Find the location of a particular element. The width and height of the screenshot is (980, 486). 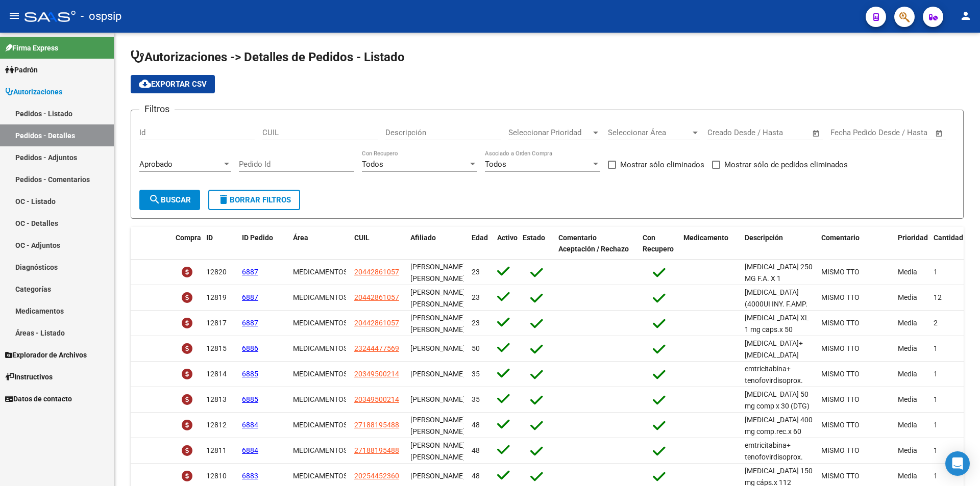

span: Borrar Filtros is located at coordinates (254, 200).